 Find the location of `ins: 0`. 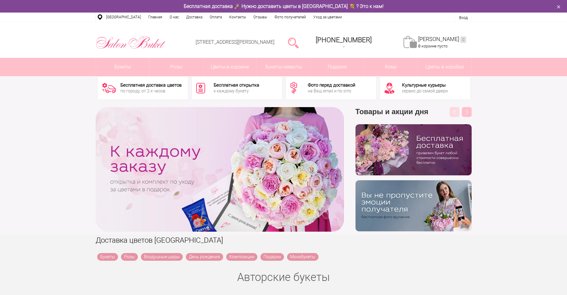

ins: 0 is located at coordinates (463, 39).